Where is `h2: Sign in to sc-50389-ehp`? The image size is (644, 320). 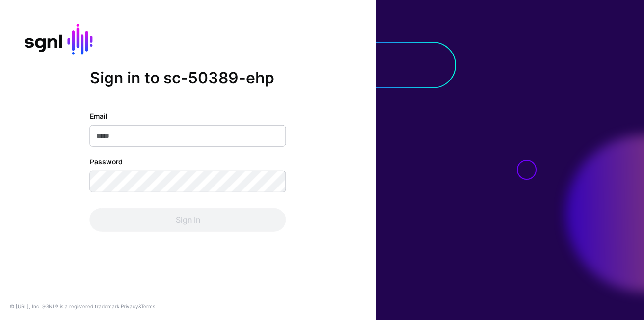 h2: Sign in to sc-50389-ehp is located at coordinates (188, 78).